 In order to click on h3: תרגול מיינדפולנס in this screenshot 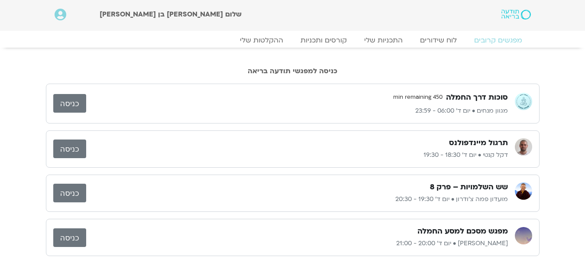, I will do `click(479, 143)`.